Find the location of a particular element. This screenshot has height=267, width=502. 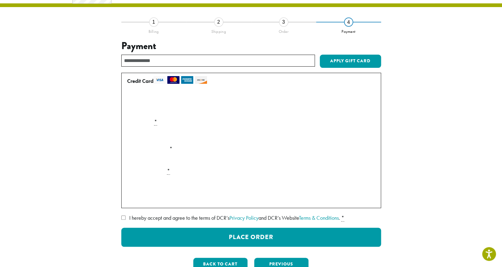

img: mastercard is located at coordinates (173, 80).